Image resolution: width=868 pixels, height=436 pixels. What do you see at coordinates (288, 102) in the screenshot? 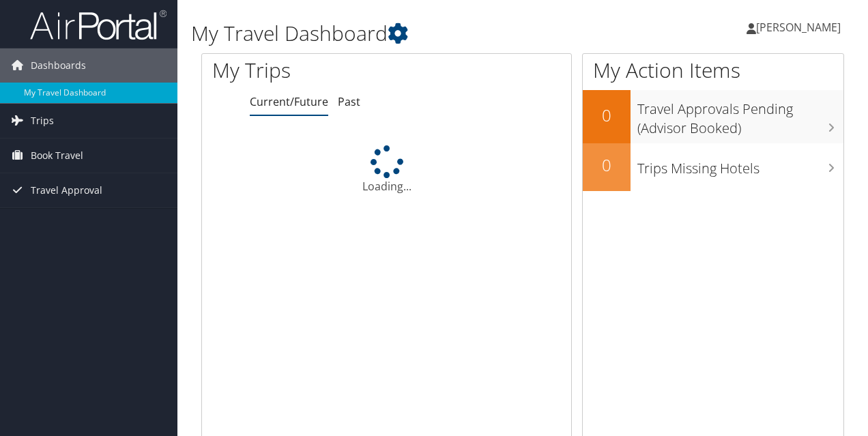
I see `a: Current/Future` at bounding box center [288, 102].